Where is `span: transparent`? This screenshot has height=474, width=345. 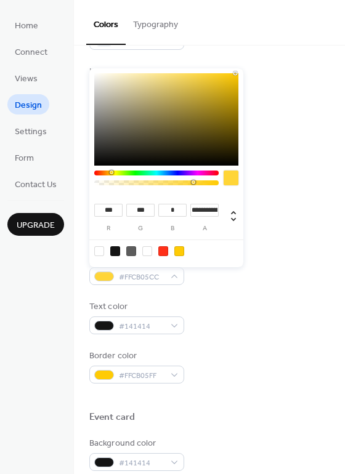
span: transparent is located at coordinates (142, 42).